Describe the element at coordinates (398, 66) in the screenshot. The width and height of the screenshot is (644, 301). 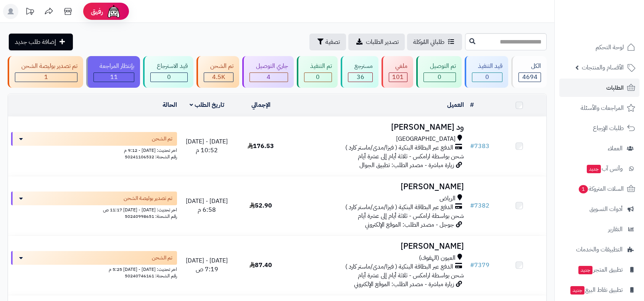
I see `div: ملغي` at that location.